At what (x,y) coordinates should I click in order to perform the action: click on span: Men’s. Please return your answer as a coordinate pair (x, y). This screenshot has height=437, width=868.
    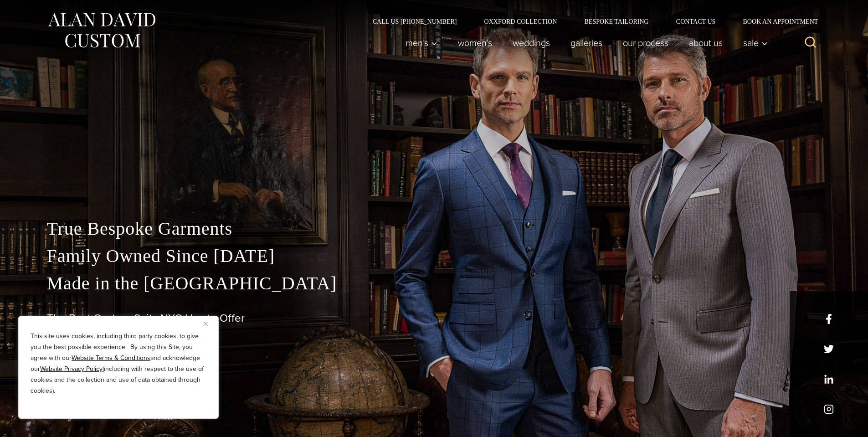
    Looking at the image, I should click on (421, 43).